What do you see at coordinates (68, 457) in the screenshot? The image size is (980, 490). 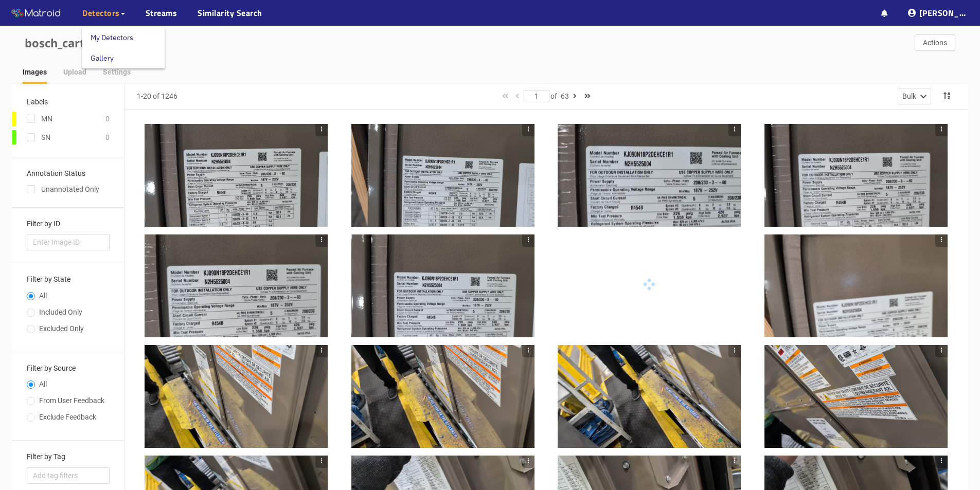 I see `h3: Filter by Tag` at bounding box center [68, 457].